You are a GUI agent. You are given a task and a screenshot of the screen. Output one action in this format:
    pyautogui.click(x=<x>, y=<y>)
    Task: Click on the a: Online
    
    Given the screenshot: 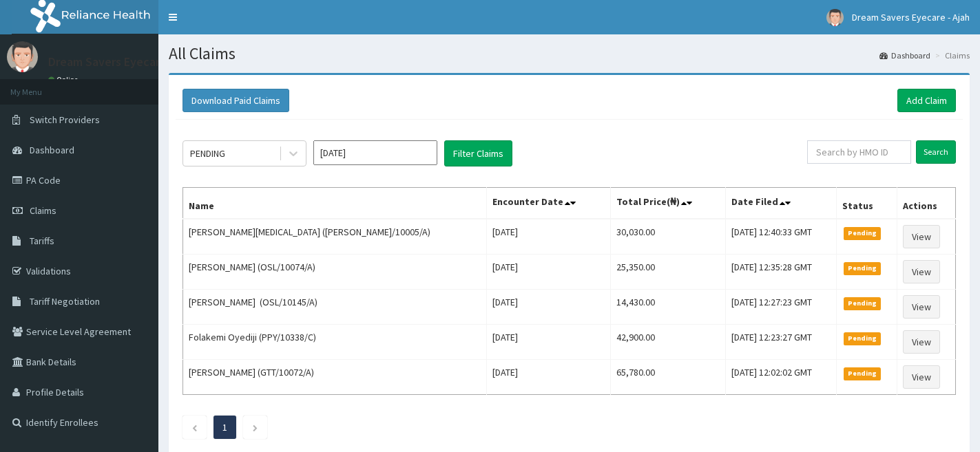 What is the action you would take?
    pyautogui.click(x=65, y=80)
    